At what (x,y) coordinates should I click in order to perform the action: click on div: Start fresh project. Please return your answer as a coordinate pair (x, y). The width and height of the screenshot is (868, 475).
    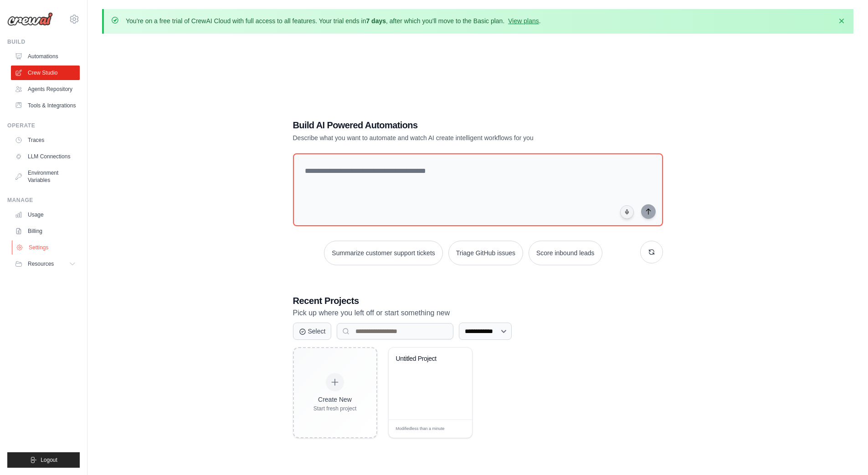
    Looking at the image, I should click on (335, 409).